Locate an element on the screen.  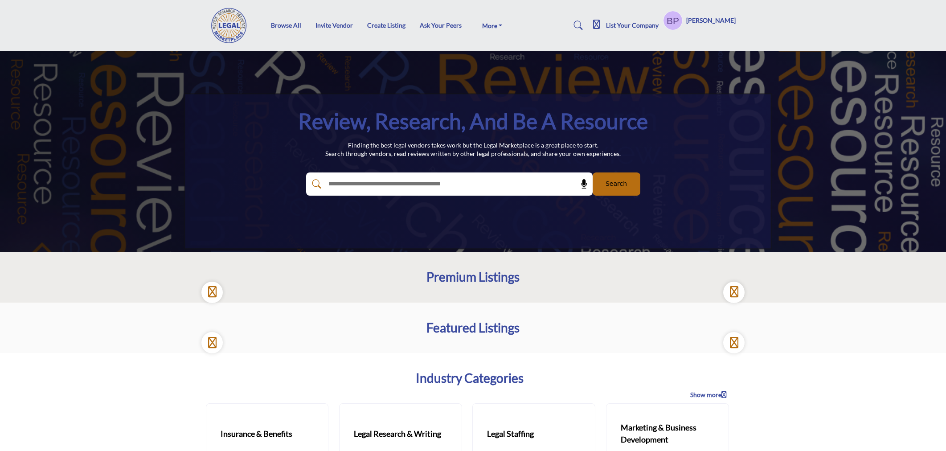
img: Site Logo is located at coordinates (231, 25).